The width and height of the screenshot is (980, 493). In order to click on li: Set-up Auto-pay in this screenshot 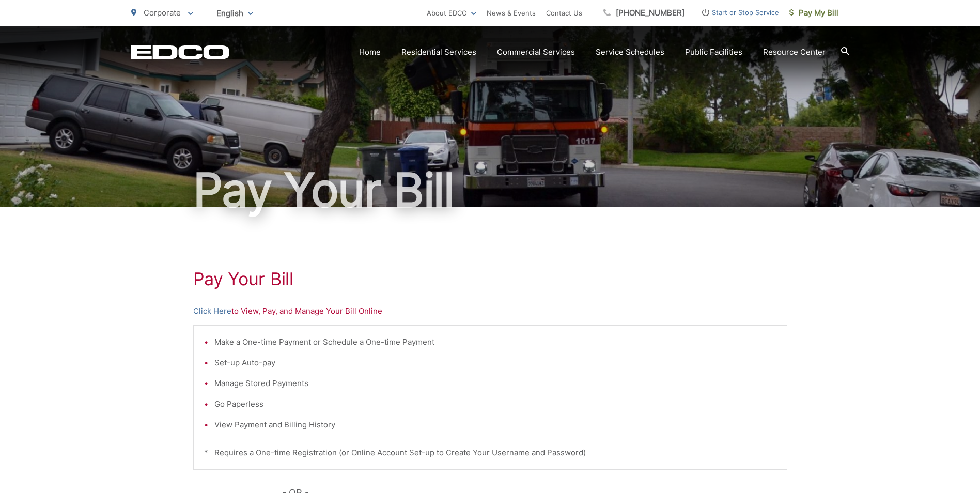, I will do `click(495, 363)`.